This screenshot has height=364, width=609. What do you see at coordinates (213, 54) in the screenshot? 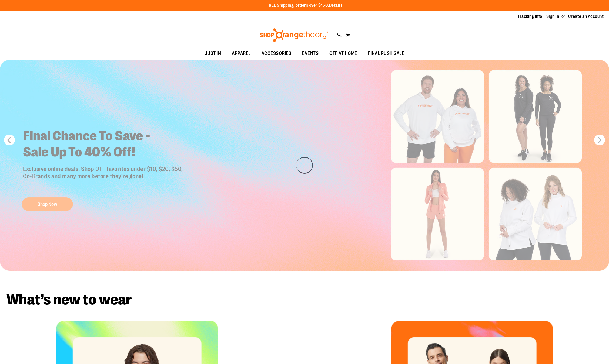
I see `span: JUST IN` at bounding box center [213, 54].